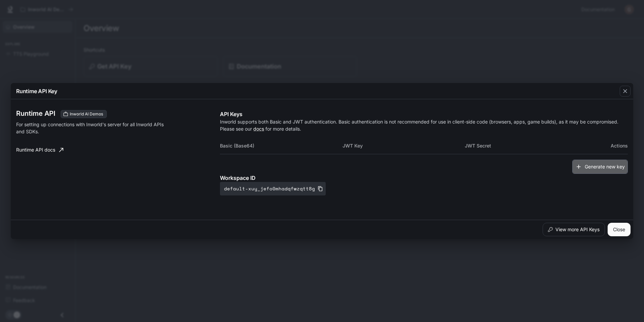  Describe the element at coordinates (403, 146) in the screenshot. I see `th: JWT Key` at that location.